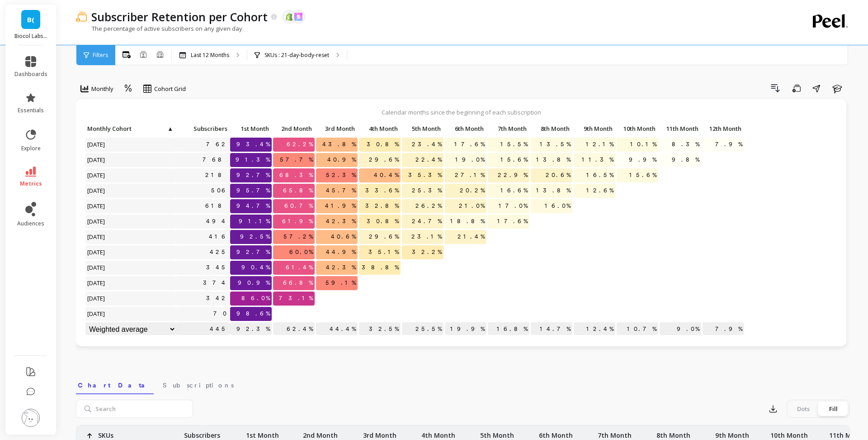 The image size is (868, 440). What do you see at coordinates (159, 29) in the screenshot?
I see `p: The percentage of active subscribers on any given day.` at bounding box center [159, 29].